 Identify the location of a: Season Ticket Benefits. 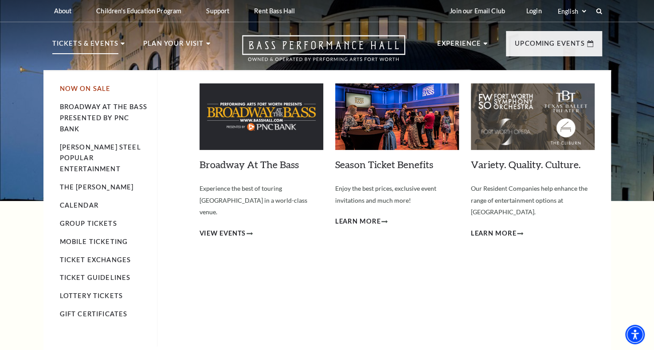
(384, 164).